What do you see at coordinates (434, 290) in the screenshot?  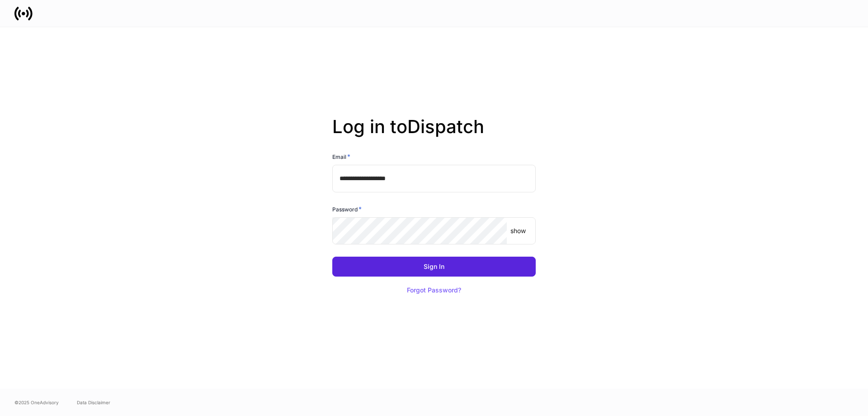 I see `div: Forgot Password?` at bounding box center [434, 290].